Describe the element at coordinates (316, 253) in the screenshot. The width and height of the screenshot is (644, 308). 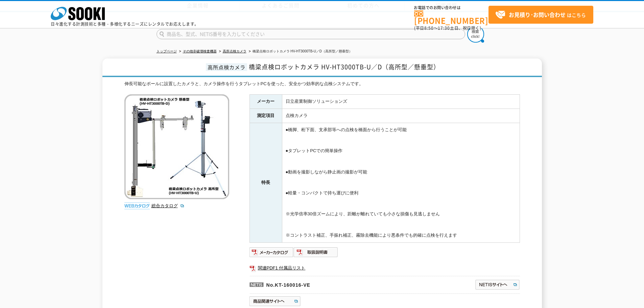
I see `a: 取扱説明書` at that location.